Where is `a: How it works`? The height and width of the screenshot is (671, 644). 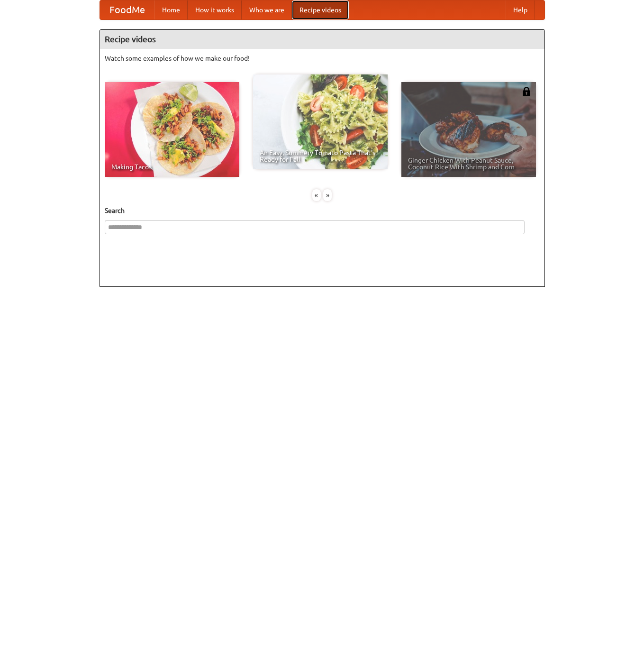 a: How it works is located at coordinates (215, 10).